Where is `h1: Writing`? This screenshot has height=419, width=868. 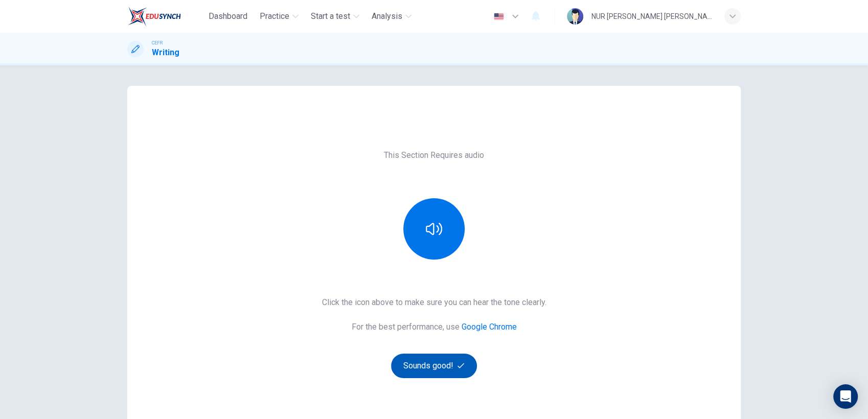
h1: Writing is located at coordinates (166, 53).